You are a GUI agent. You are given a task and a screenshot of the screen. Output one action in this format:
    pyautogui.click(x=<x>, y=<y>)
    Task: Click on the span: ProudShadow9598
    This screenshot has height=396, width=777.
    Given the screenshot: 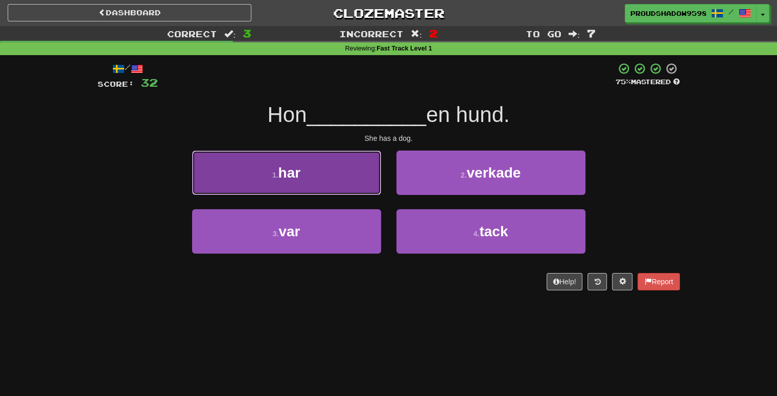 What is the action you would take?
    pyautogui.click(x=668, y=13)
    